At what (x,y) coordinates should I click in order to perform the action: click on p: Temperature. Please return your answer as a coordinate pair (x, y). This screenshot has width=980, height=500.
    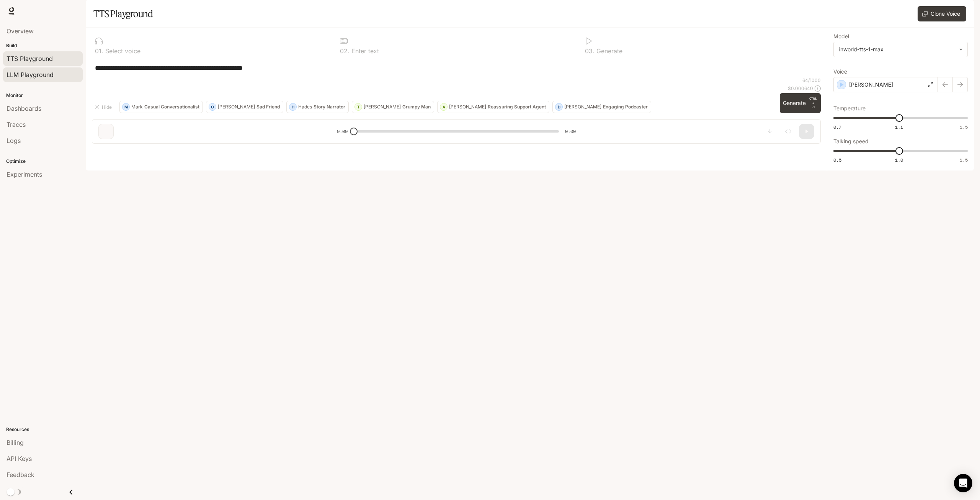
    Looking at the image, I should click on (849, 108).